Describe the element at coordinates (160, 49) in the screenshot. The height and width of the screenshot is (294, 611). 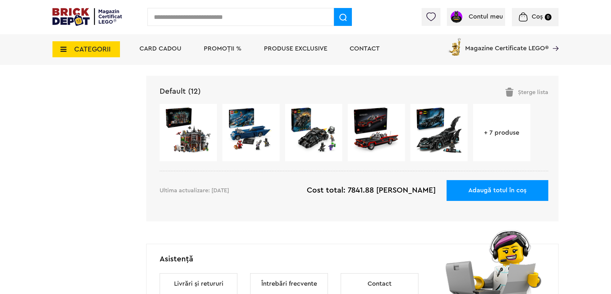
I see `span: Card Cadou` at that location.